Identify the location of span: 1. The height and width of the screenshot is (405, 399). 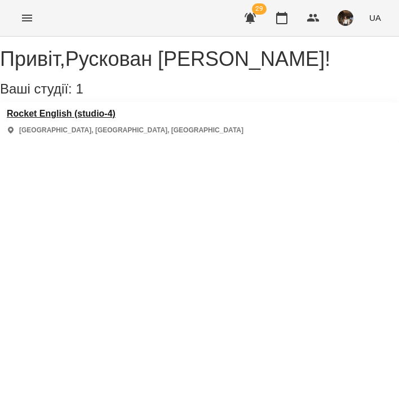
(79, 88).